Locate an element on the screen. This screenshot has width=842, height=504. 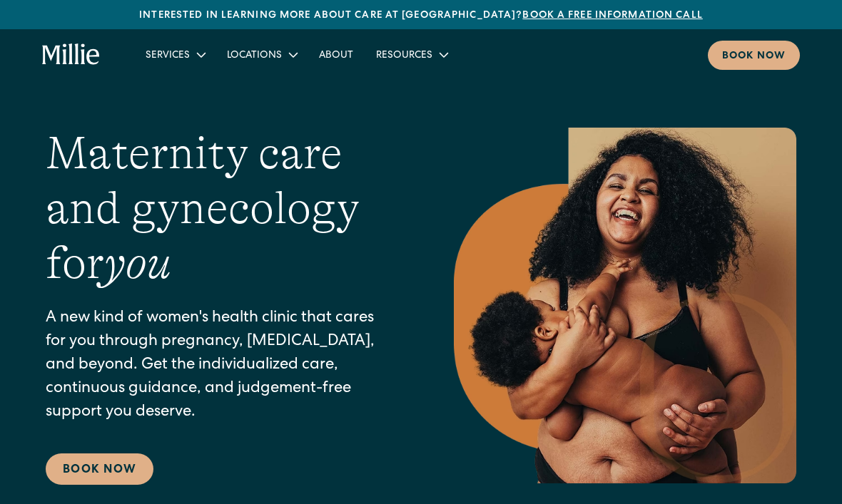
h1: Maternity care and gynecology for is located at coordinates (221, 208).